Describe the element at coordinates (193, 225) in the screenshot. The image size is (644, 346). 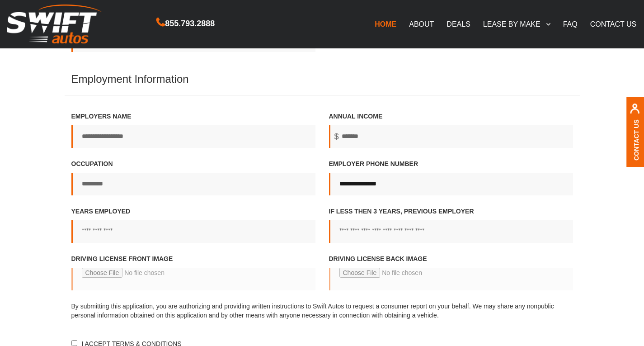
I see `label: Years employed` at that location.